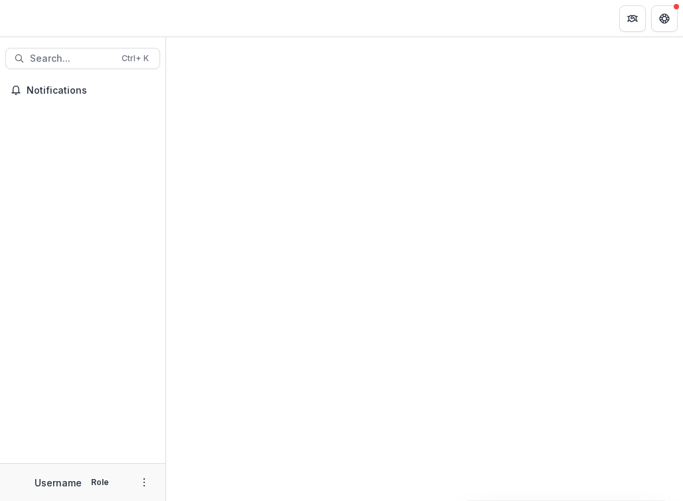 The height and width of the screenshot is (501, 683). Describe the element at coordinates (72, 58) in the screenshot. I see `span: Search...` at that location.